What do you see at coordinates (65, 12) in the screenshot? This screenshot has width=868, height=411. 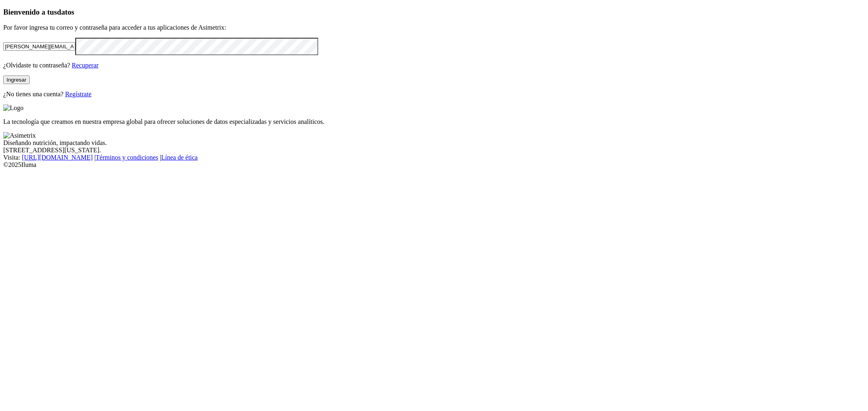 I see `span: datos` at bounding box center [65, 12].